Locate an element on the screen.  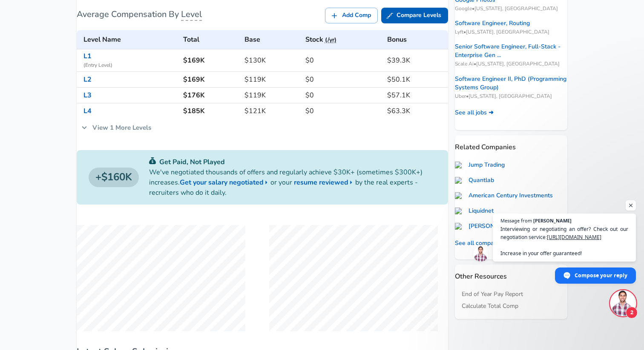
a: L2 is located at coordinates (87, 80).